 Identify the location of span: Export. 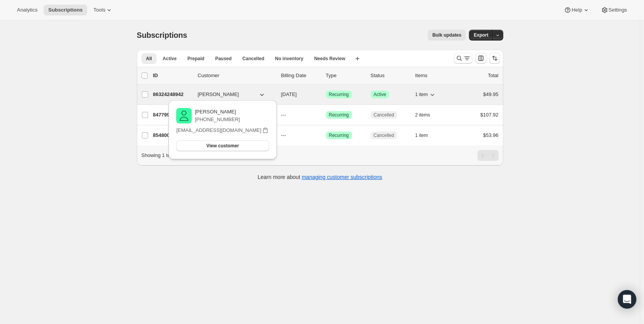
(481, 35).